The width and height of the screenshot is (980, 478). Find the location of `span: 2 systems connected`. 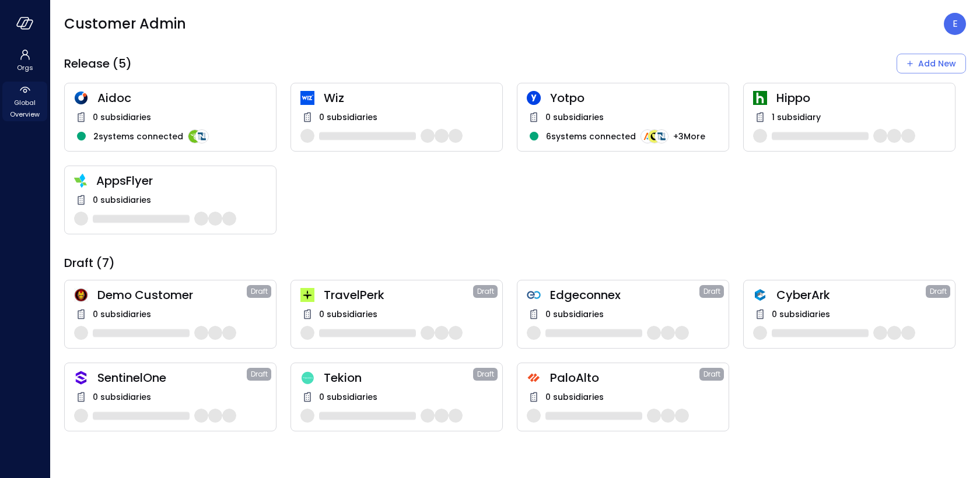

span: 2 systems connected is located at coordinates (138, 137).